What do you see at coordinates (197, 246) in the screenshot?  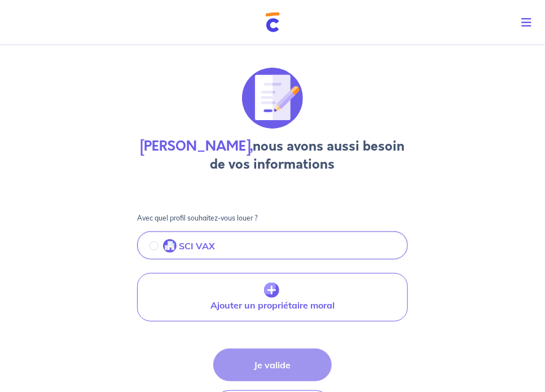 I see `p: SCI VAX` at bounding box center [197, 246].